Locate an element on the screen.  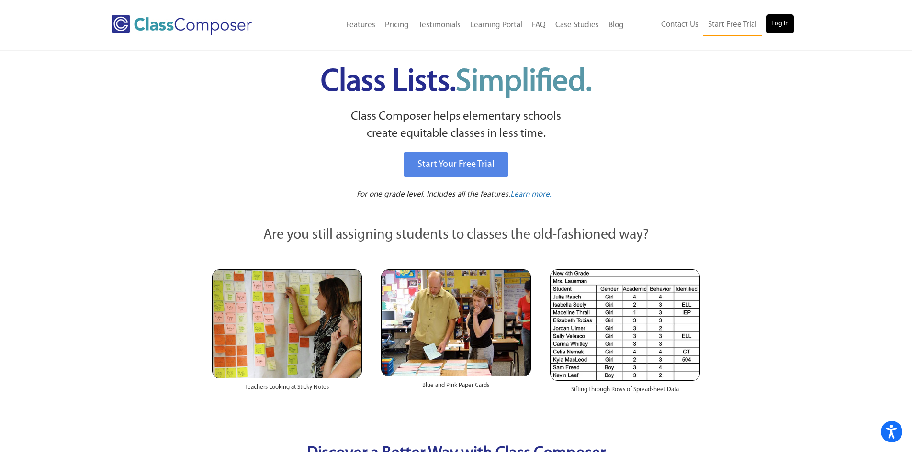
div: Teachers Looking at Sticky Notes is located at coordinates (287, 390).